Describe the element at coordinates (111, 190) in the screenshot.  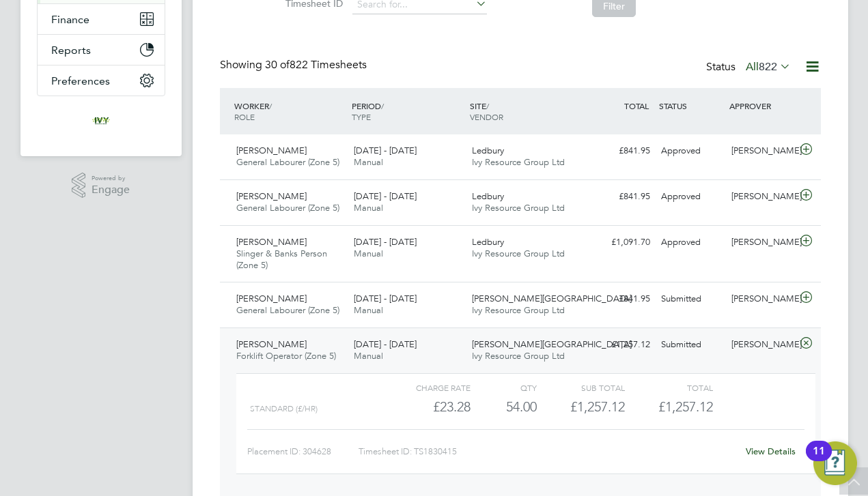
I see `span: Engage` at that location.